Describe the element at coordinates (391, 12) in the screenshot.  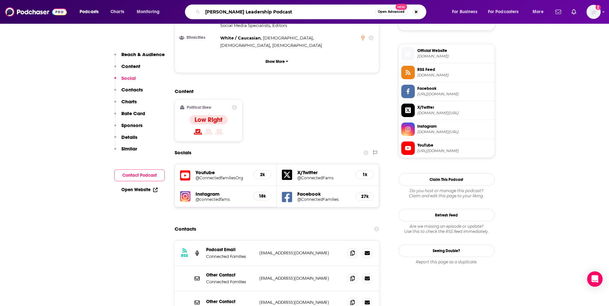
I see `button: Open AdvancedNew` at that location.